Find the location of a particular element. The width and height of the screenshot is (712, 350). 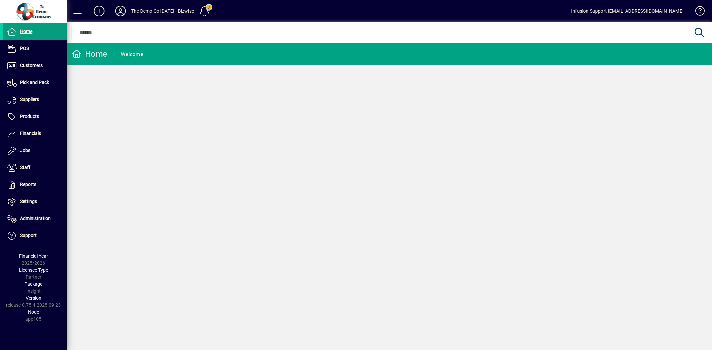

a: Knowledge Base is located at coordinates (697, 12).